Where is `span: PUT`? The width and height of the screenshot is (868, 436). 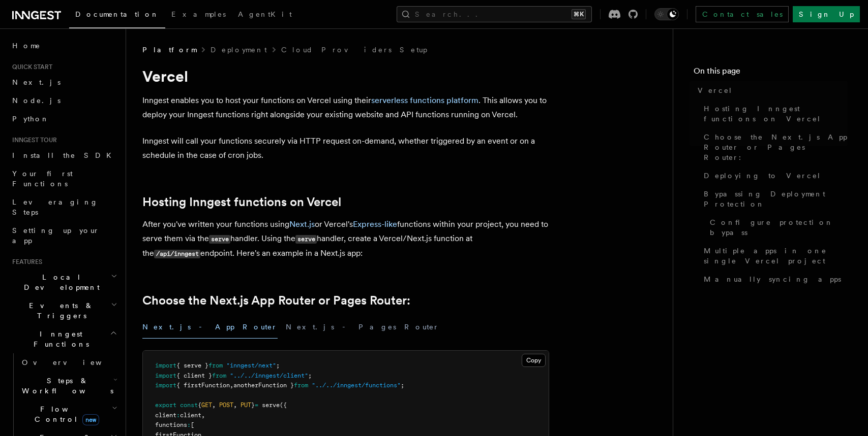
span: PUT is located at coordinates (245, 405).